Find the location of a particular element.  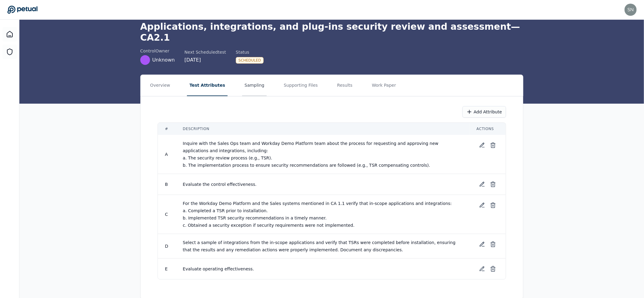

nav: Tabs is located at coordinates (332, 86).